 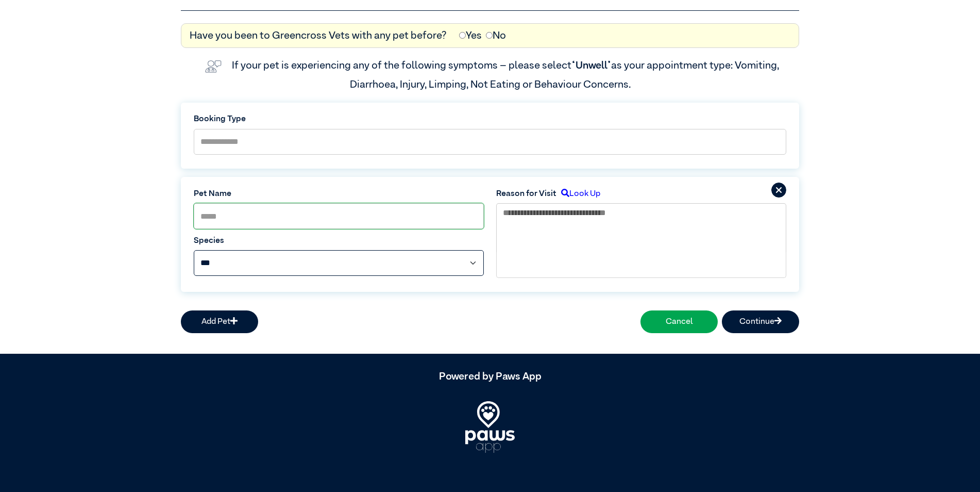 What do you see at coordinates (318, 36) in the screenshot?
I see `label: Have you been to Greencross Vets with any pet before?` at bounding box center [318, 36].